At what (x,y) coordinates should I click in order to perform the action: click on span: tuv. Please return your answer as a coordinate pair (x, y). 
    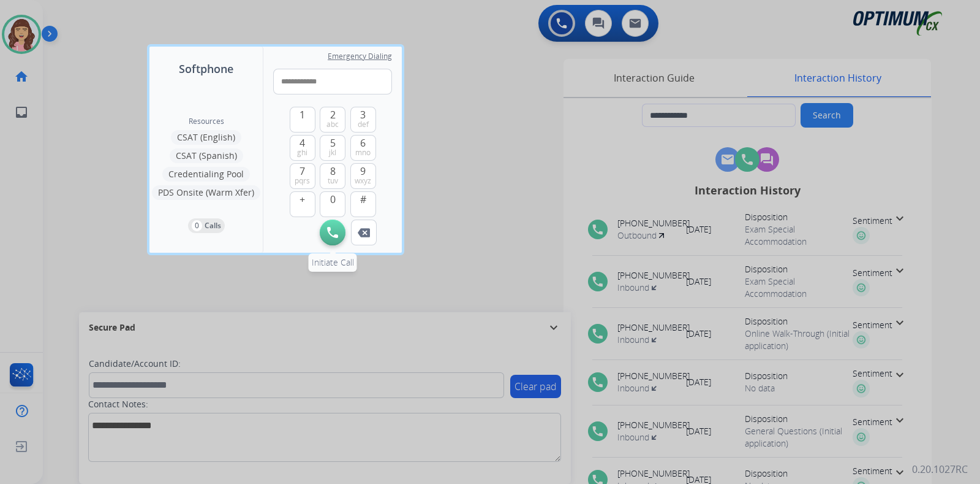
    Looking at the image, I should click on (332, 181).